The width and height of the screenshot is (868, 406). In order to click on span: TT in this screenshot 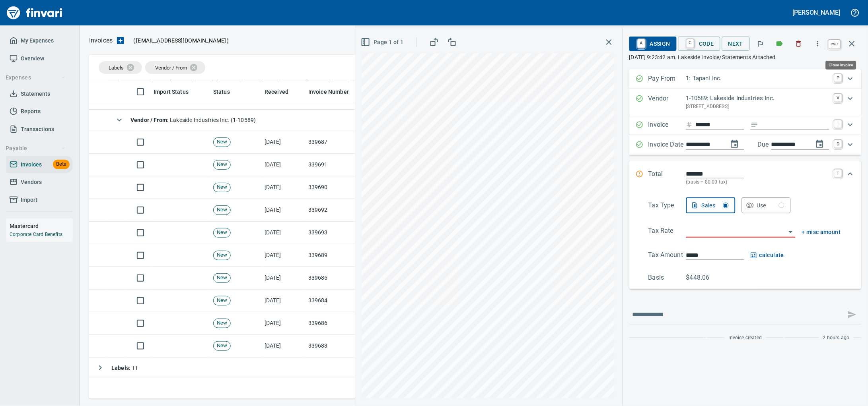, I will do `click(125, 368)`.